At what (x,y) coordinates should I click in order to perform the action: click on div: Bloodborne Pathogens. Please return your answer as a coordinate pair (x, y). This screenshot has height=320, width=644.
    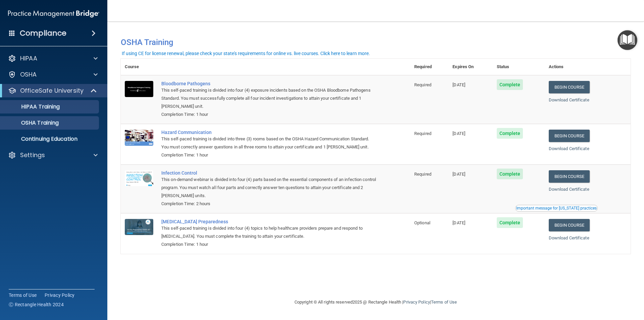
    Looking at the image, I should click on (269, 84).